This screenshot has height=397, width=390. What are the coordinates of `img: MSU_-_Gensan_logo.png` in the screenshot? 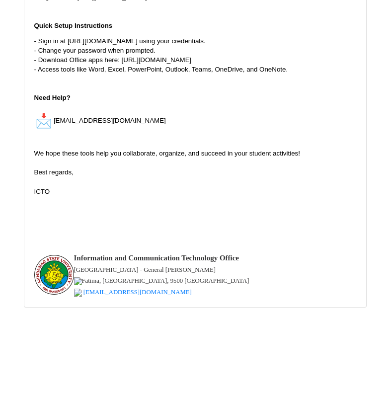 It's located at (54, 275).